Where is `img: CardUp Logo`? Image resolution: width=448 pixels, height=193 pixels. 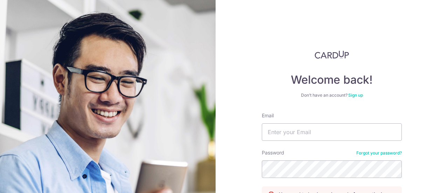 img: CardUp Logo is located at coordinates (332, 55).